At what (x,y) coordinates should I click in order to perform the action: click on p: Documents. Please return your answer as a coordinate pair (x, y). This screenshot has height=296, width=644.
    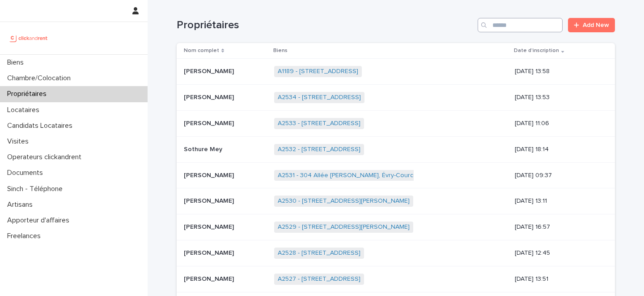
    Looking at the image, I should click on (26, 172).